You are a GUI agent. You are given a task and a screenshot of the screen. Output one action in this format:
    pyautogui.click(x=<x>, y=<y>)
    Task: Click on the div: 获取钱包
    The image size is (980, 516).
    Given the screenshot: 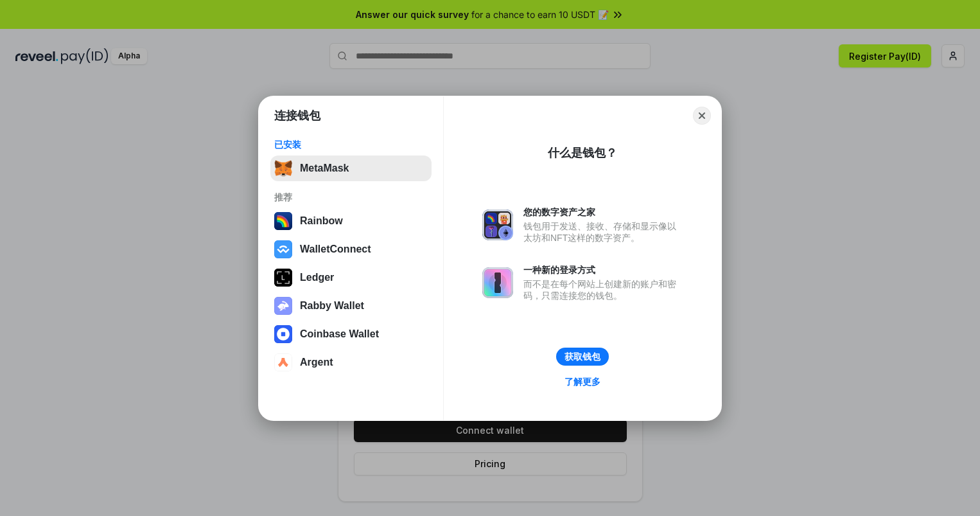 What is the action you would take?
    pyautogui.click(x=583, y=357)
    